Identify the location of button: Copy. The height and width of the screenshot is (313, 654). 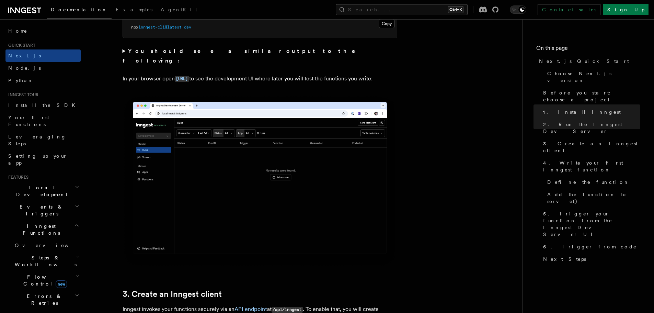
(387, 24).